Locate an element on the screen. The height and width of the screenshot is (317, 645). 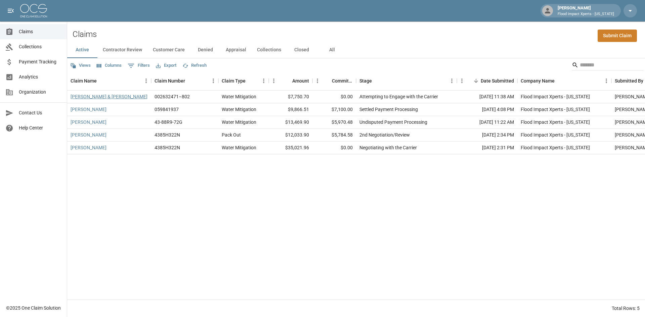
div: 002632471–802 is located at coordinates (172, 97).